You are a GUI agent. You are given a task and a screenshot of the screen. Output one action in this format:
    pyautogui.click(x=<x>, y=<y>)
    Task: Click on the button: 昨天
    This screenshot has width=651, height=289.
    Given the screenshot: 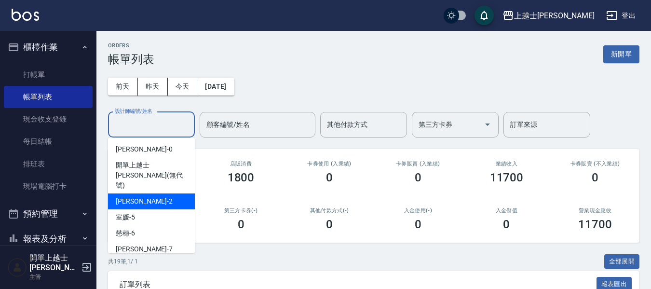 What is the action you would take?
    pyautogui.click(x=153, y=86)
    